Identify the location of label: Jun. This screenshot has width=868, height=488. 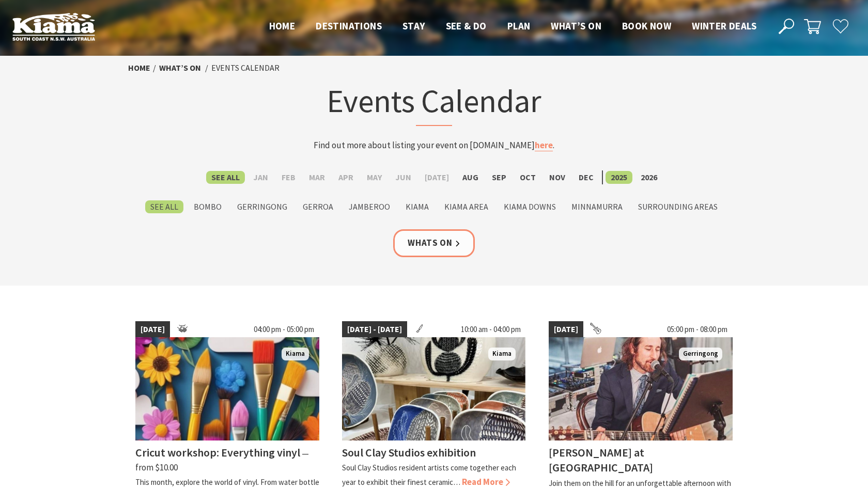
(403, 177).